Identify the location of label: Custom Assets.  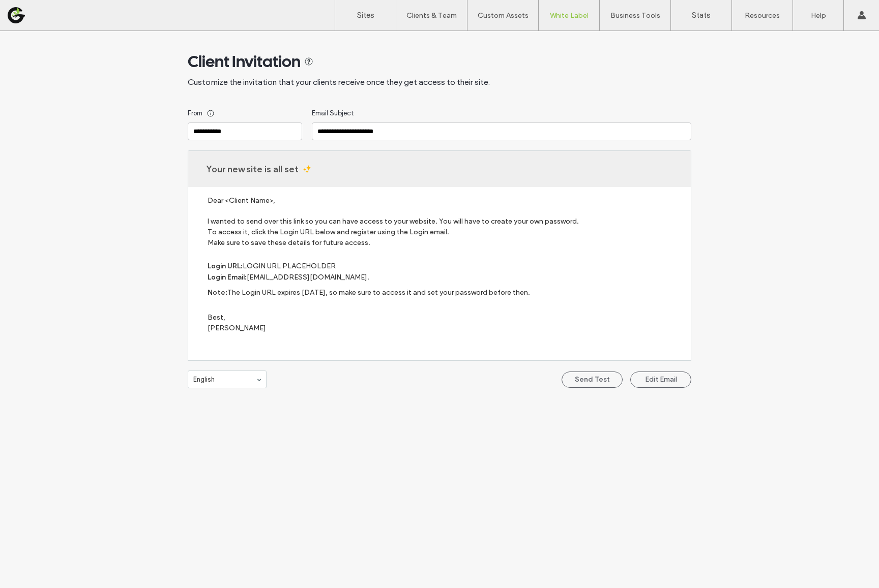
(504, 15).